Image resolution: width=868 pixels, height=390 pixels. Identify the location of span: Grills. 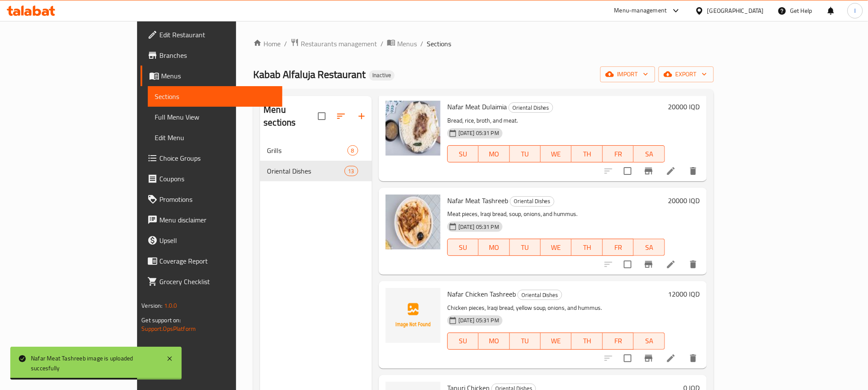
(307, 150).